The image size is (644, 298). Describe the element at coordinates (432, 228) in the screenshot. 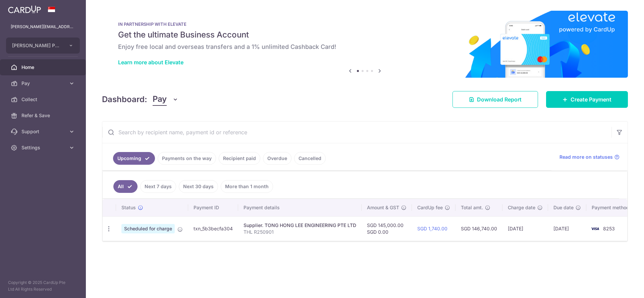

I see `a: SGD 1,740.00` at that location.